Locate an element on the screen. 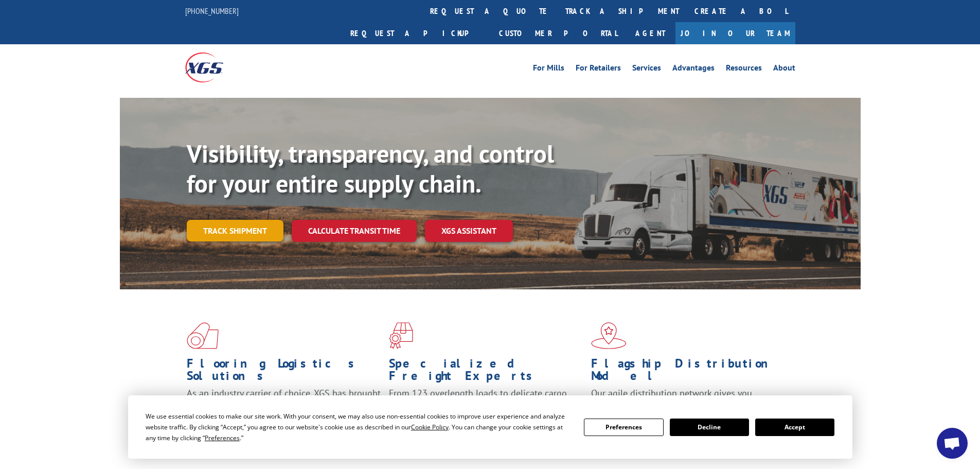  a: Track shipment is located at coordinates (235, 231).